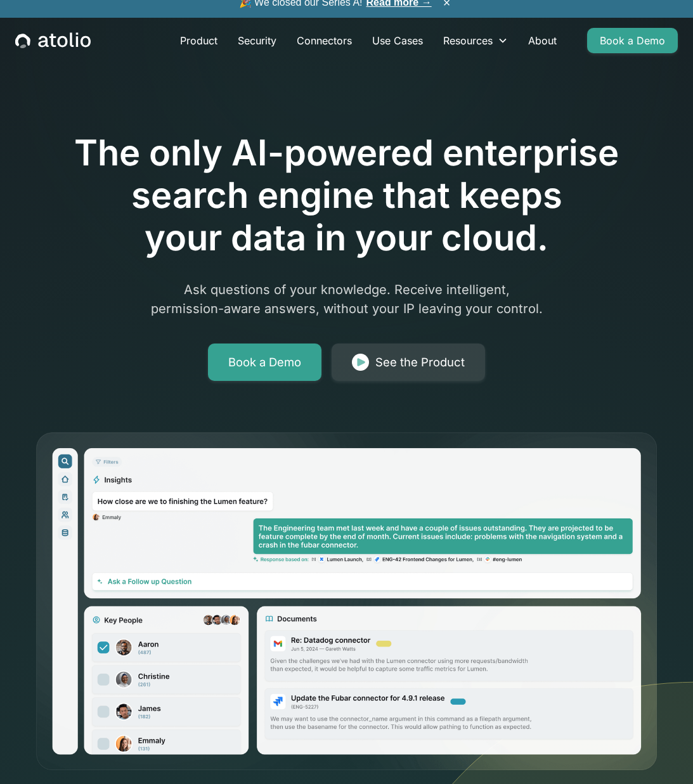 This screenshot has height=784, width=693. Describe the element at coordinates (256, 40) in the screenshot. I see `a: Security` at that location.